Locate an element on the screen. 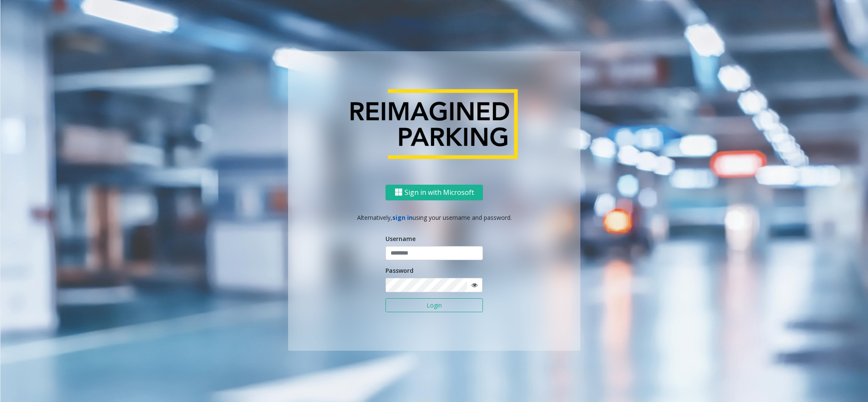 The height and width of the screenshot is (402, 868). a: sign in is located at coordinates (403, 217).